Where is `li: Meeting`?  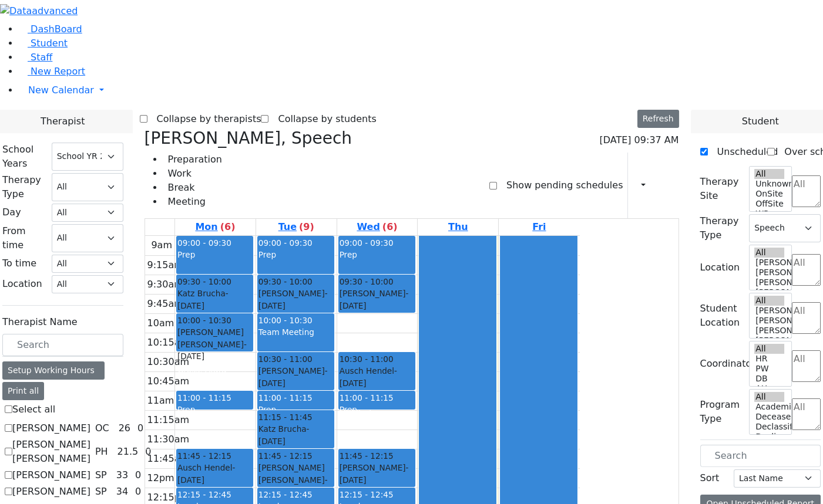
li: Meeting is located at coordinates (193, 202).